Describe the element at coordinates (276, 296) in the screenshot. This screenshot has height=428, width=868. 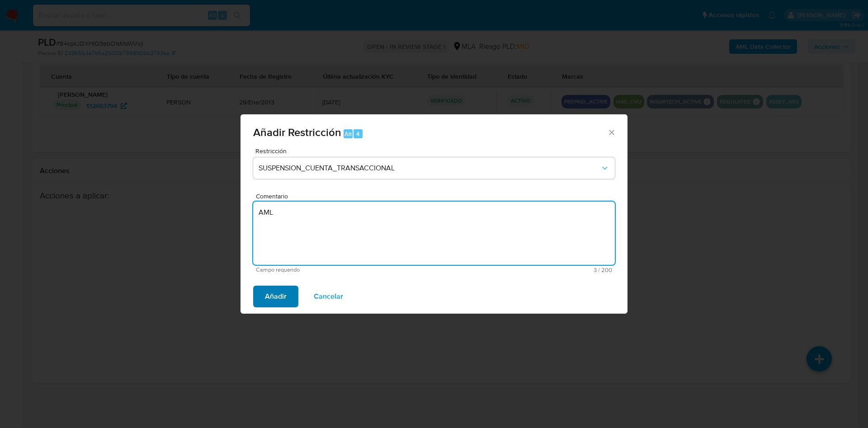
I see `span: Añadir` at that location.